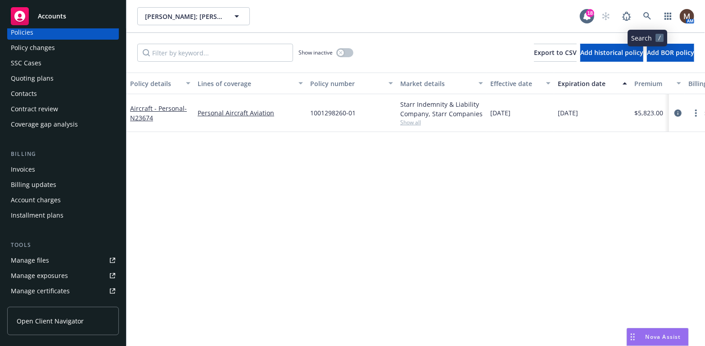 The width and height of the screenshot is (705, 346). What do you see at coordinates (33, 306) in the screenshot?
I see `div: Manage claims` at bounding box center [33, 306].